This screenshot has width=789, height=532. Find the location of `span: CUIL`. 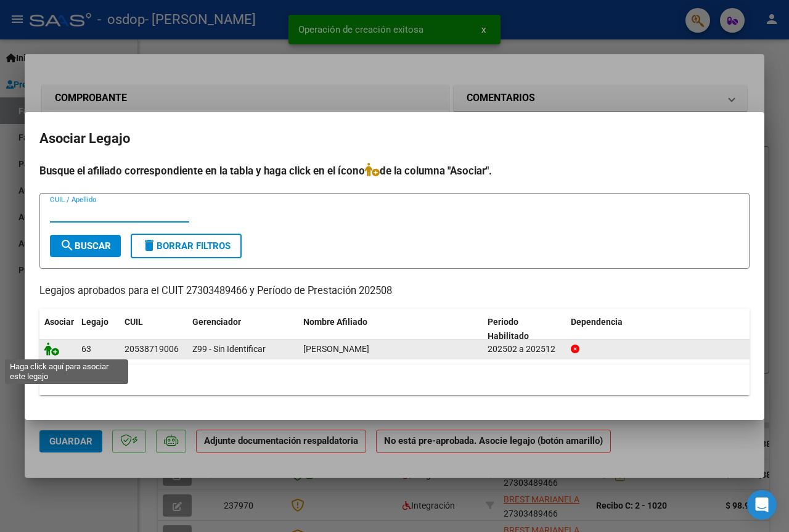

span: CUIL is located at coordinates (134, 322).